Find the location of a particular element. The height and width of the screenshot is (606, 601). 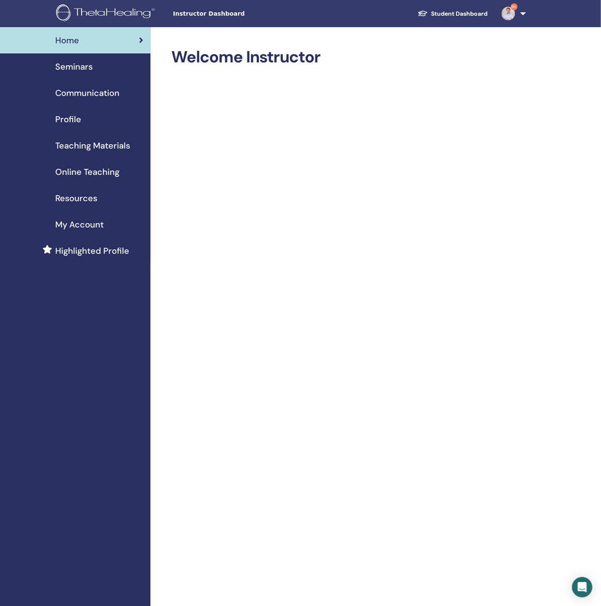

span: Online Teaching is located at coordinates (87, 172).